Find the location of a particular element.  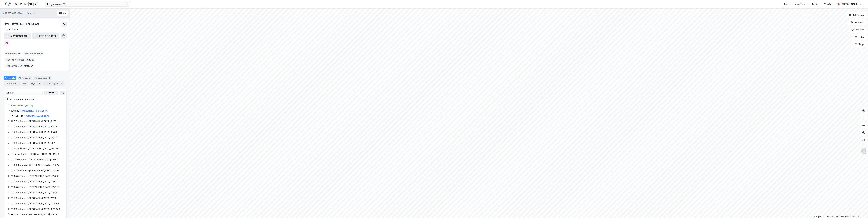

div: Leide lokasjoner : is located at coordinates (33, 54).